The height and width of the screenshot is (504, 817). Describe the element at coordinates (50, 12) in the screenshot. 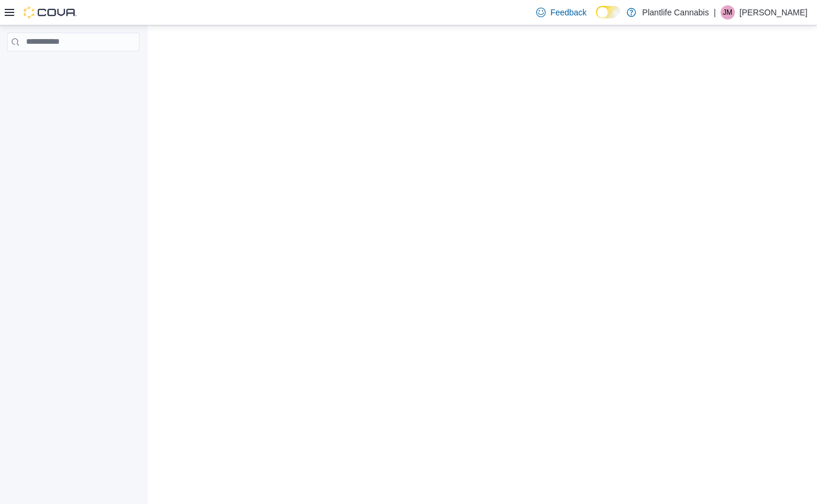

I see `img: Cova` at that location.